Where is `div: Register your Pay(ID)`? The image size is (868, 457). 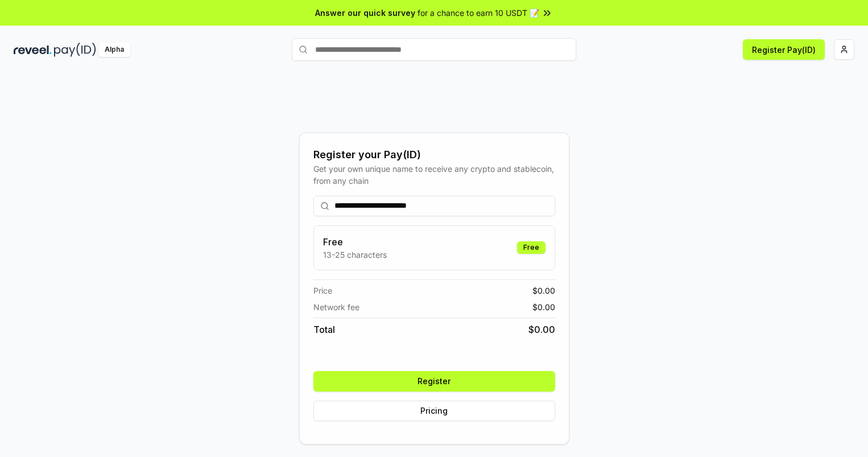 div: Register your Pay(ID) is located at coordinates (434, 155).